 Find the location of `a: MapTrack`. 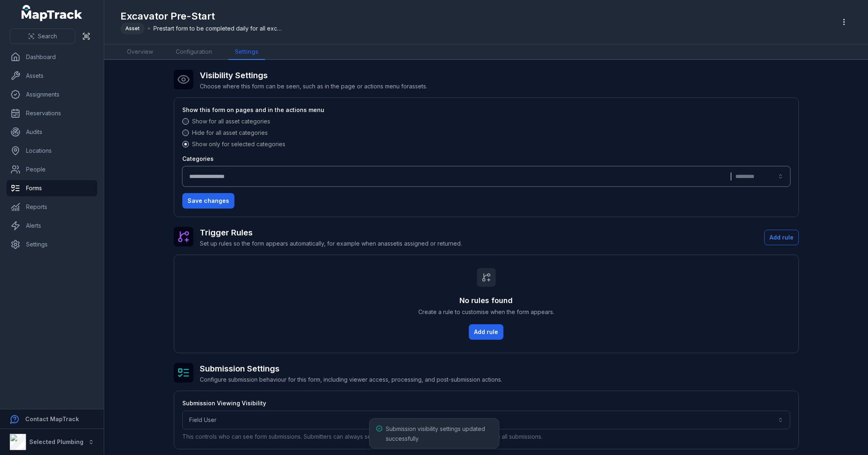

a: MapTrack is located at coordinates (52, 13).